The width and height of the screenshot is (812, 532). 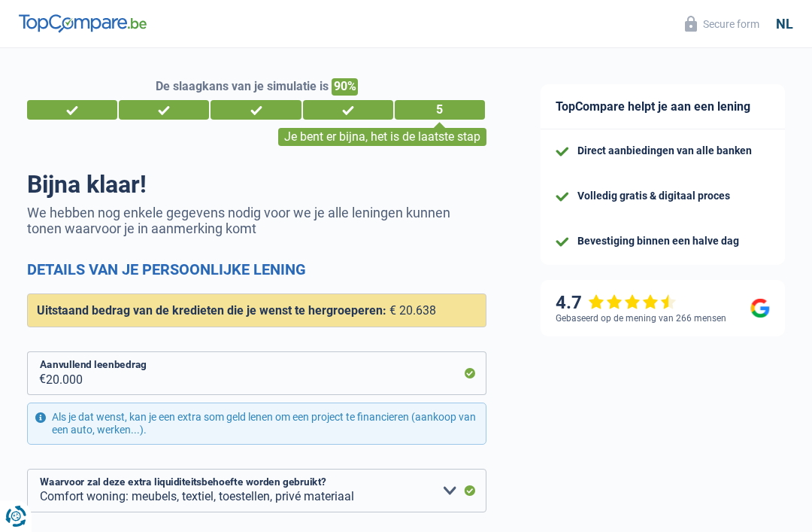 What do you see at coordinates (256, 269) in the screenshot?
I see `h2: Details van je persoonlijke lening` at bounding box center [256, 269].